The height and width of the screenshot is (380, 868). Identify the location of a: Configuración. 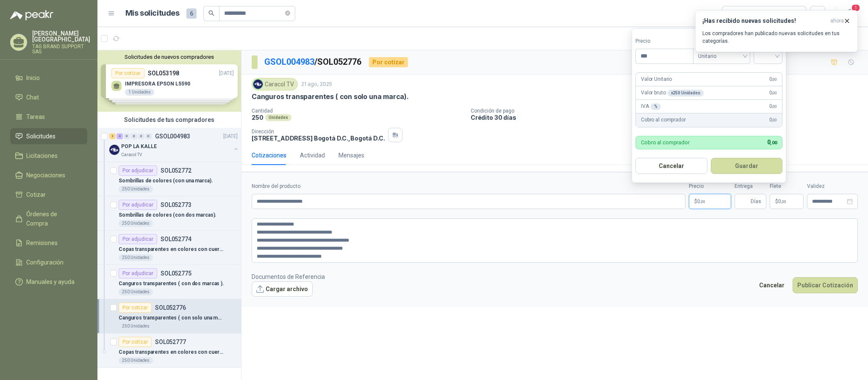
(48, 262).